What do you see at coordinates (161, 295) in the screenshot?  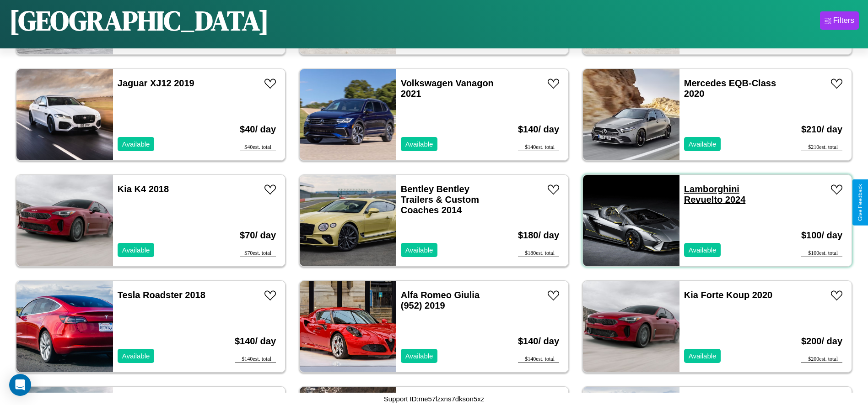 I see `a: Tesla Roadster 2018` at bounding box center [161, 295].